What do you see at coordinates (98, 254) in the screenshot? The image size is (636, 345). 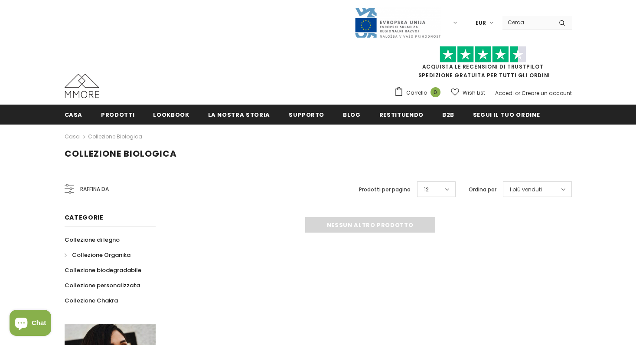 I see `a: Collezione Organika` at bounding box center [98, 254].